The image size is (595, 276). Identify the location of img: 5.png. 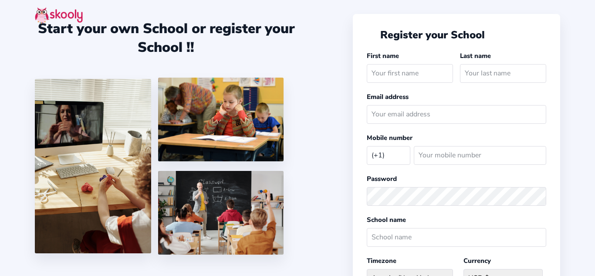
(221, 213).